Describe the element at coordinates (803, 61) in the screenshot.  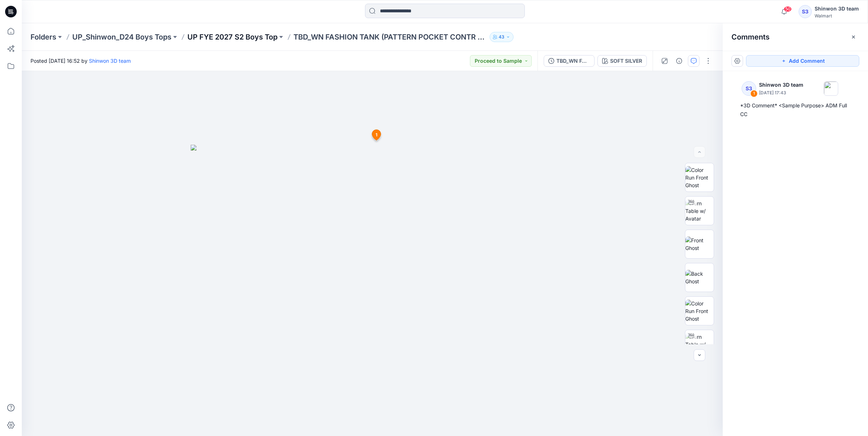
I see `button: Add Comment` at that location.